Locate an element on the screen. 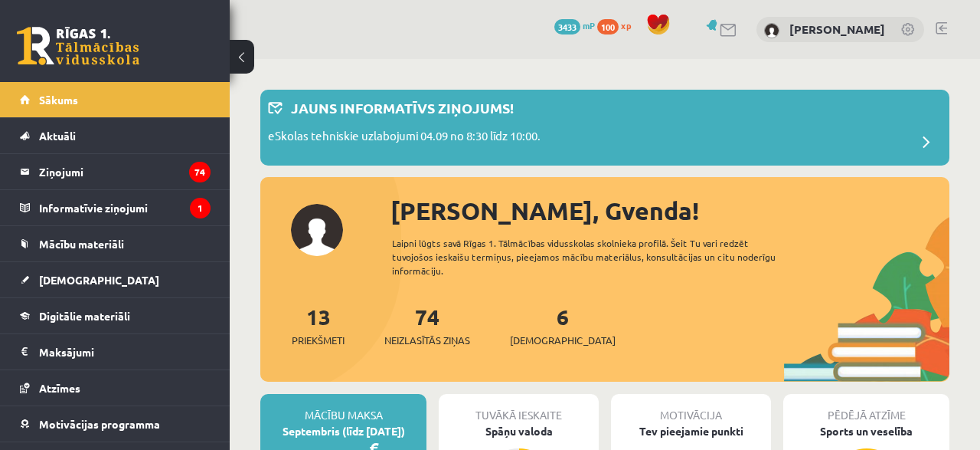  span: 100 is located at coordinates (608, 27).